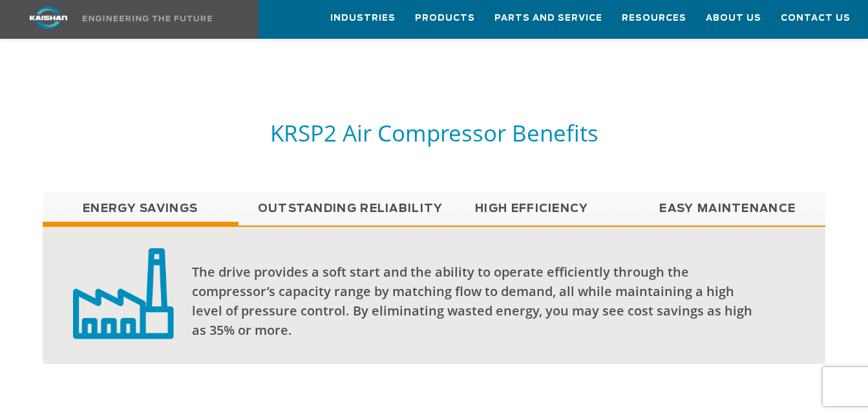 This screenshot has width=868, height=415. What do you see at coordinates (475, 301) in the screenshot?
I see `div: The drive provides a soft start and the ability to operate efficiently through the compressor’s c...` at bounding box center [475, 301].